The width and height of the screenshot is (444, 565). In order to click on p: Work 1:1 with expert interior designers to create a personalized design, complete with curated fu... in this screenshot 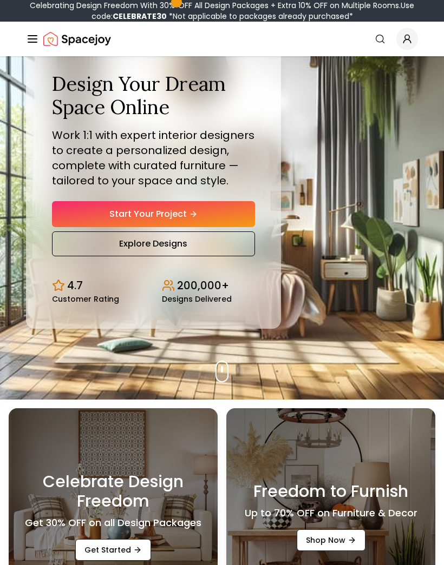, I will do `click(153, 158)`.